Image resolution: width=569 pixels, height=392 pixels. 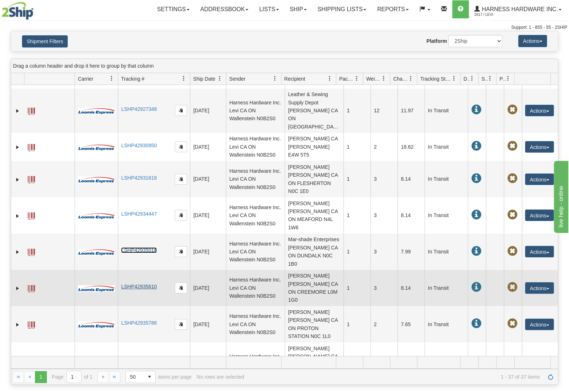 I want to click on a: Shipment Issues filter column settings, so click(x=490, y=79).